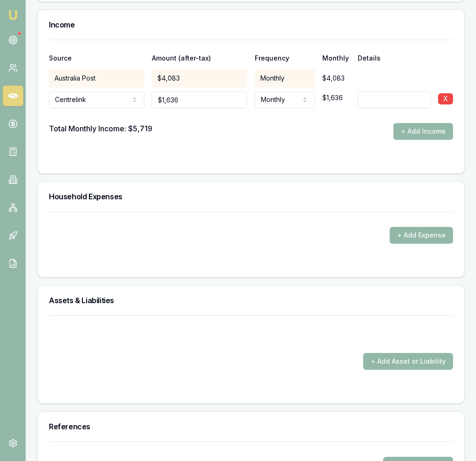  Describe the element at coordinates (272, 58) in the screenshot. I see `div: Frequency` at that location.